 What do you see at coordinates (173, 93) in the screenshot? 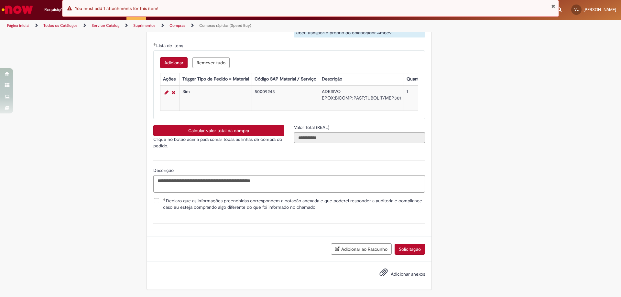
I see `a: Remover linha 1` at bounding box center [173, 93].